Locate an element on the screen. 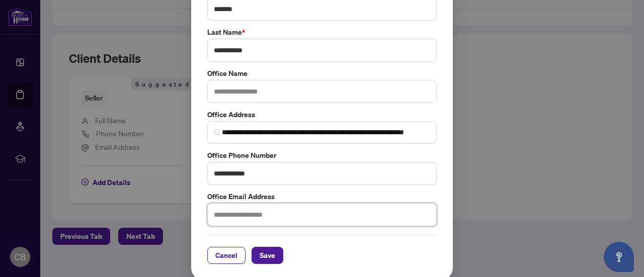 The height and width of the screenshot is (277, 644). label: Last Name is located at coordinates (322, 32).